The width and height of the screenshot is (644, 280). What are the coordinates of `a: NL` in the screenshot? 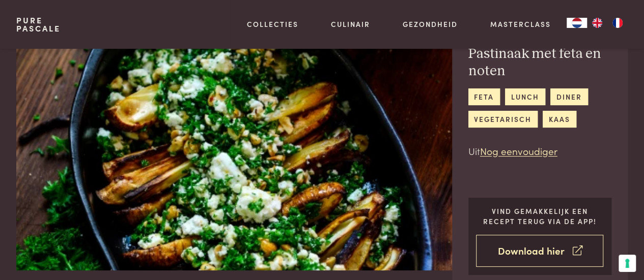 It's located at (577, 23).